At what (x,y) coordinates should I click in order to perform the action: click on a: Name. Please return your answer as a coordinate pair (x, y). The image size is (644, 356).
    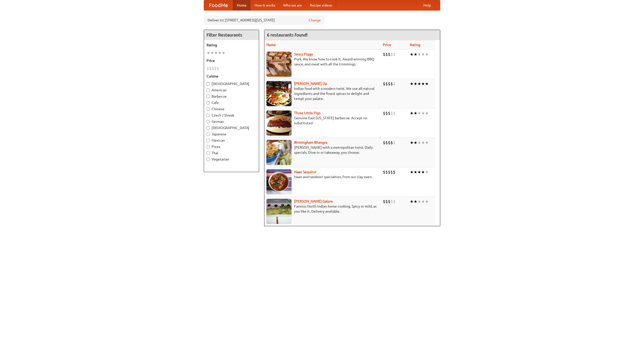
    Looking at the image, I should click on (271, 45).